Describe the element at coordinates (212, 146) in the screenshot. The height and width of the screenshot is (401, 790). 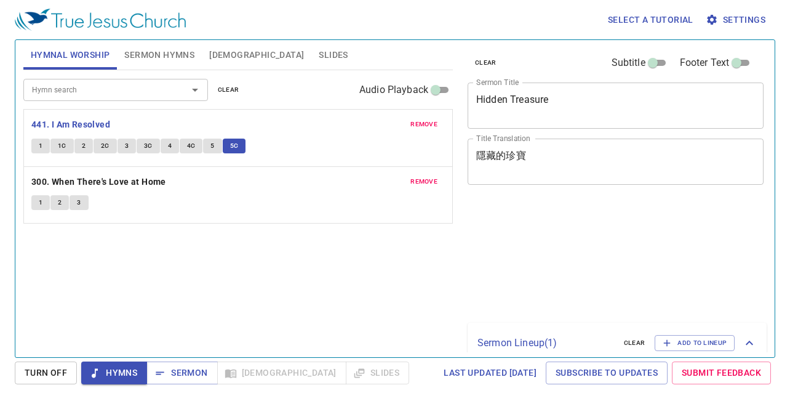
I see `span: 5` at that location.